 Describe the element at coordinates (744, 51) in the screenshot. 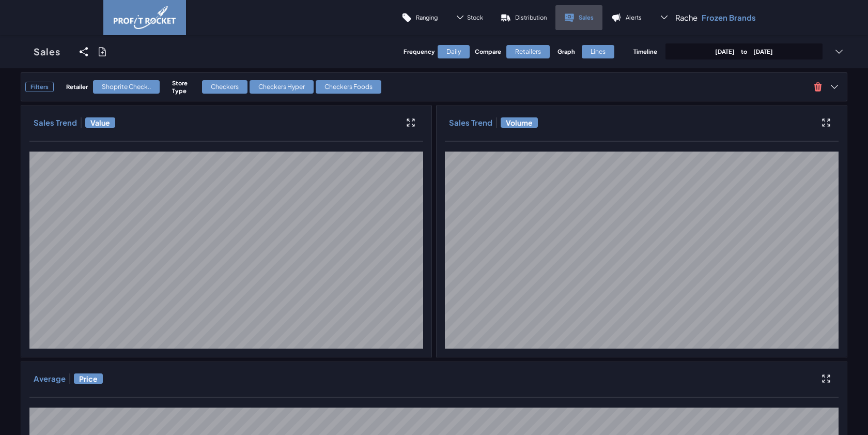

I see `span: to` at that location.